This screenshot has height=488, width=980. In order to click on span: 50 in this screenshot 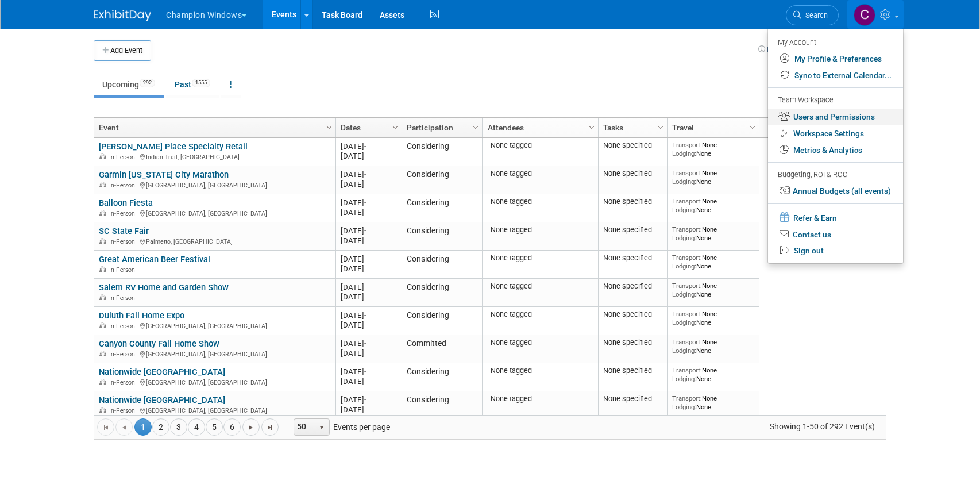, I will do `click(304, 427)`.